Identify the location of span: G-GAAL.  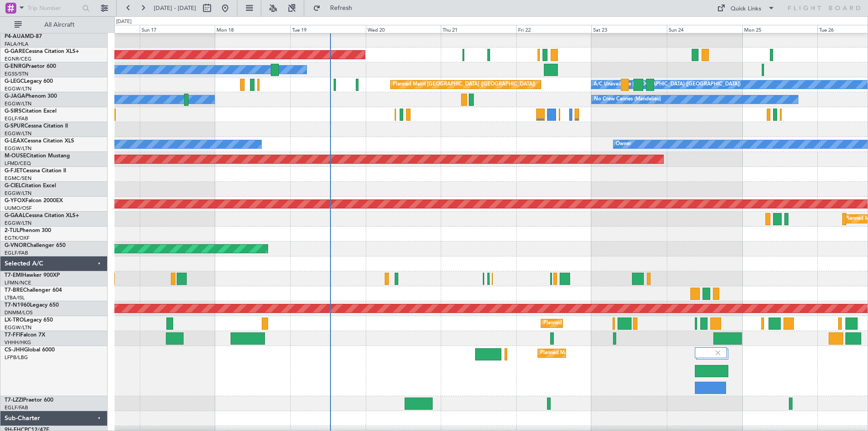
(15, 216).